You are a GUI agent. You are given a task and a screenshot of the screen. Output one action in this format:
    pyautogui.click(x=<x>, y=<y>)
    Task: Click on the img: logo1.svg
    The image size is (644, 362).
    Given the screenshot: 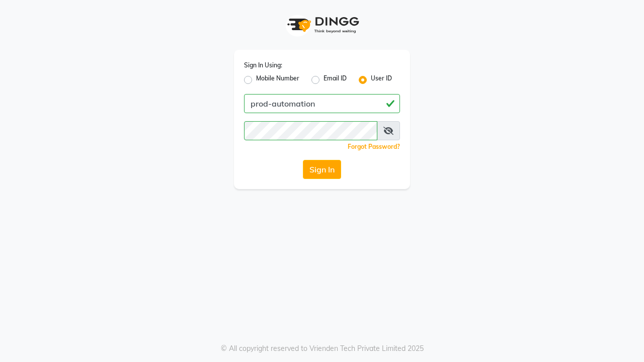 What is the action you would take?
    pyautogui.click(x=322, y=25)
    